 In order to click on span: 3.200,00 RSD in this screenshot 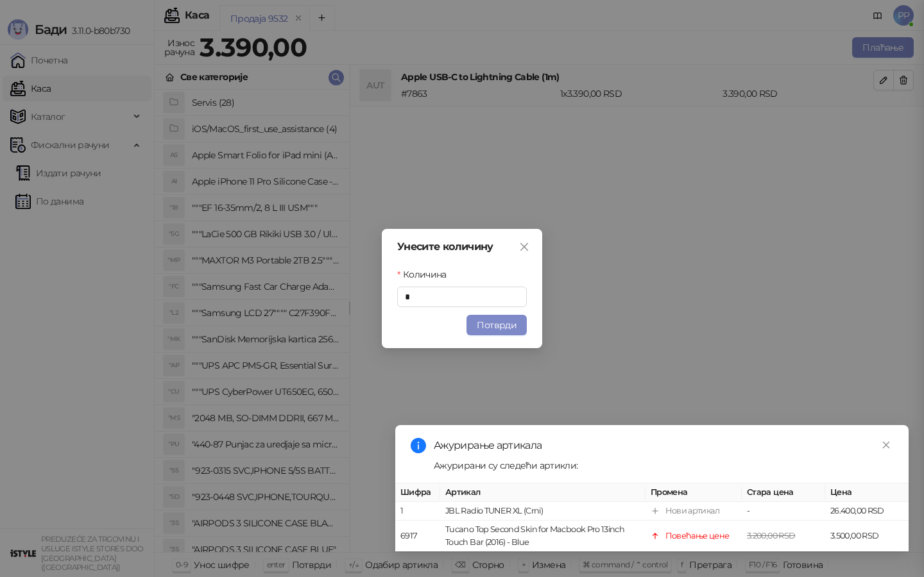, I will do `click(771, 535)`.